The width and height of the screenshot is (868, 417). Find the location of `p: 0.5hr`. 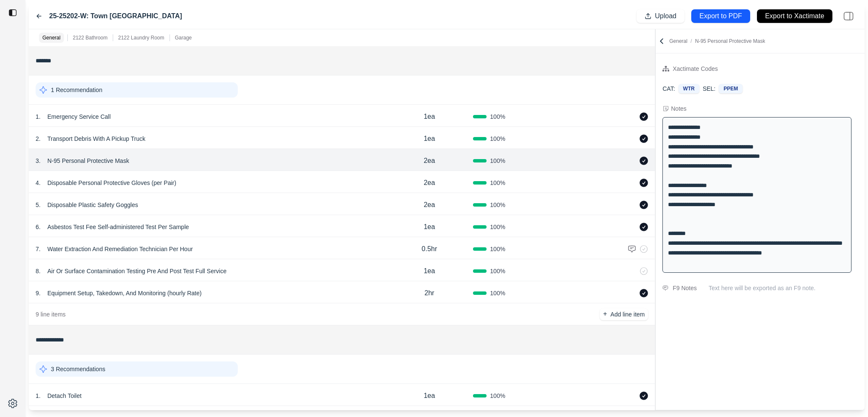

p: 0.5hr is located at coordinates (429, 249).